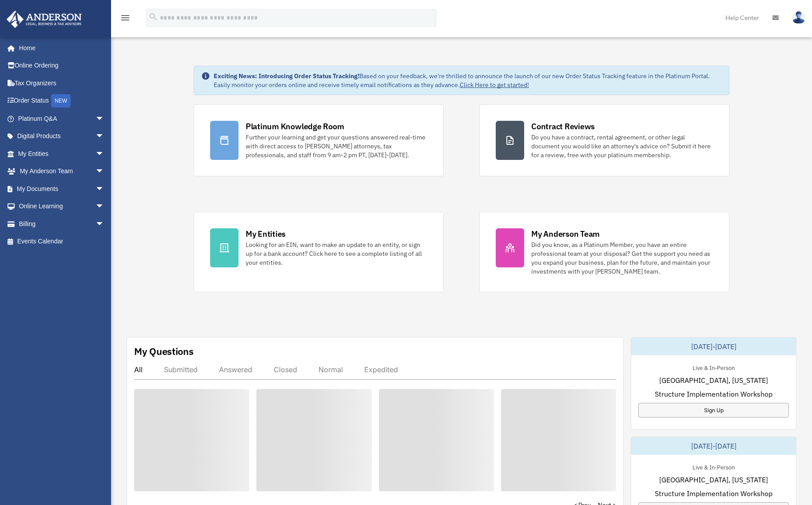 The image size is (812, 505). What do you see at coordinates (319, 140) in the screenshot?
I see `a: Platinum Knowledge Room Further your learning and get your questions answered real-time with dire...` at bounding box center [319, 140].